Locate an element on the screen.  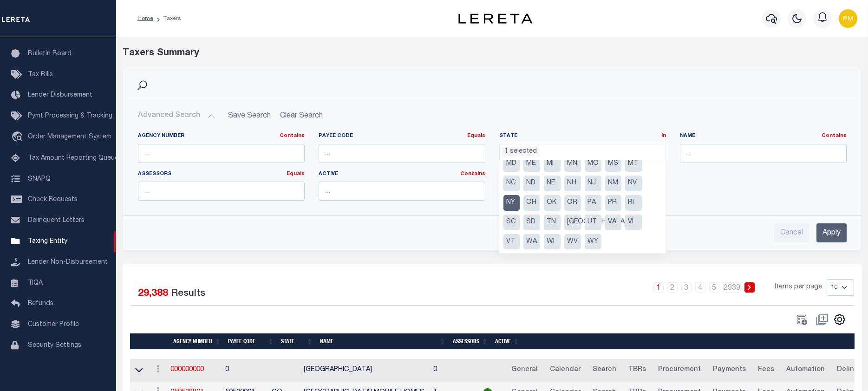
input: Apply is located at coordinates (831, 233).